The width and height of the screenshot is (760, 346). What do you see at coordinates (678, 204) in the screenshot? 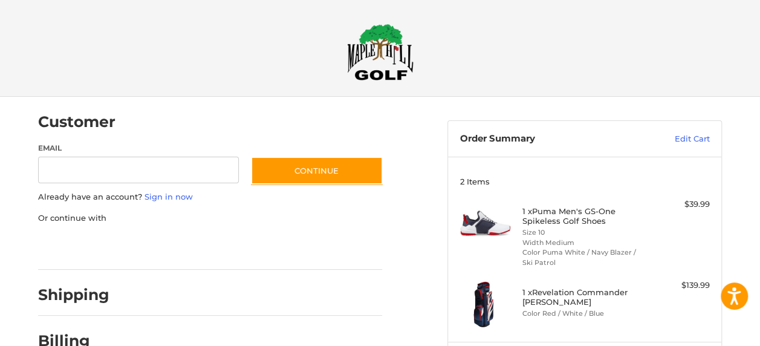
I see `div: $39.99` at bounding box center [678, 204].